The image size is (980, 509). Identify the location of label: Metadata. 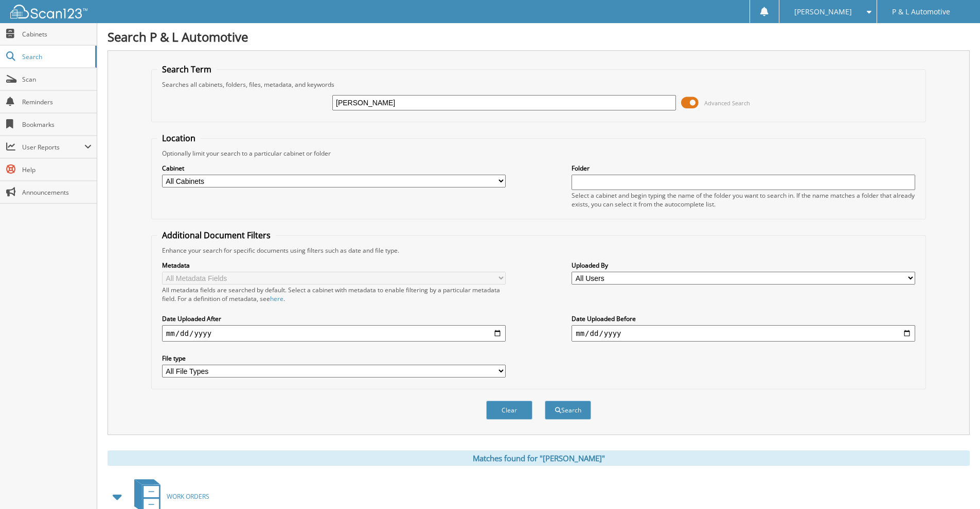
(334, 265).